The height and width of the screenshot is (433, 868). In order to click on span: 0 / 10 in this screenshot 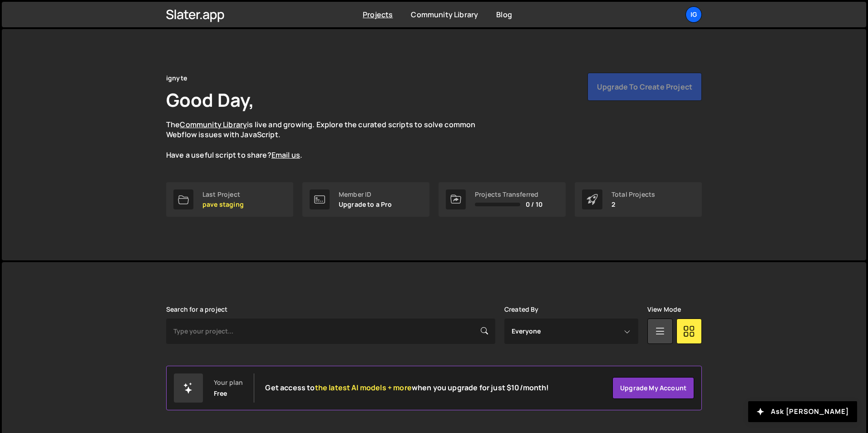, I will do `click(534, 205)`.